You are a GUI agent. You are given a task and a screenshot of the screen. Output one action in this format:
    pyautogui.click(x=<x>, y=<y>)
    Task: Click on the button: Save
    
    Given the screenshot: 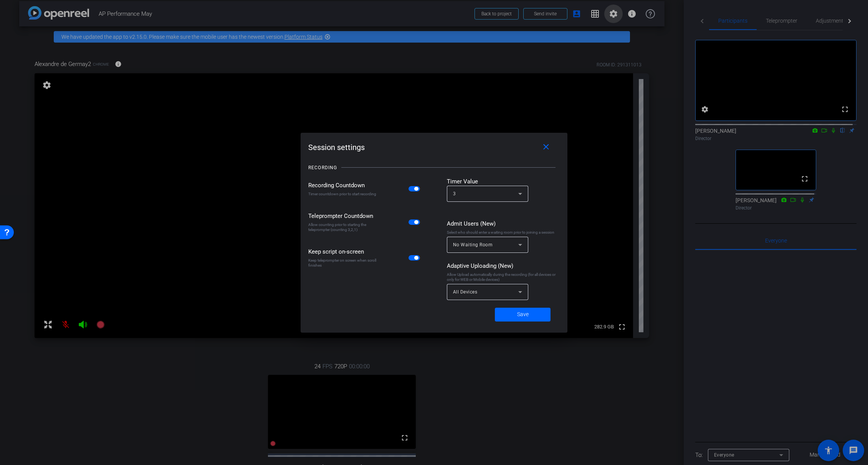 What is the action you would take?
    pyautogui.click(x=522, y=314)
    